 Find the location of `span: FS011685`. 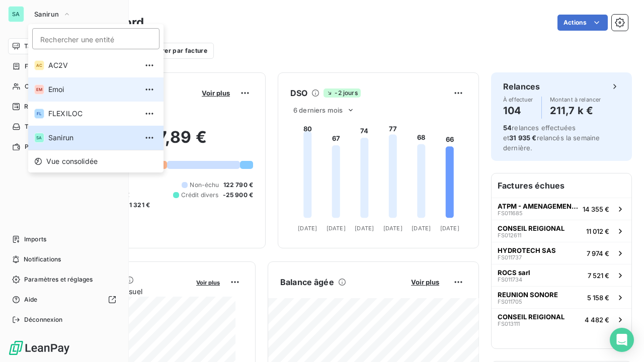

span: FS011685 is located at coordinates (510, 213).